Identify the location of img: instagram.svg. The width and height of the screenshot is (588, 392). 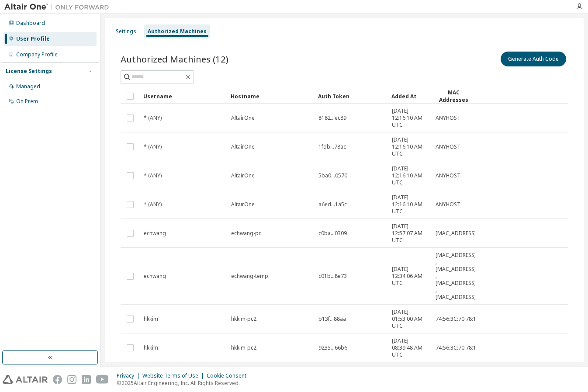
(72, 380).